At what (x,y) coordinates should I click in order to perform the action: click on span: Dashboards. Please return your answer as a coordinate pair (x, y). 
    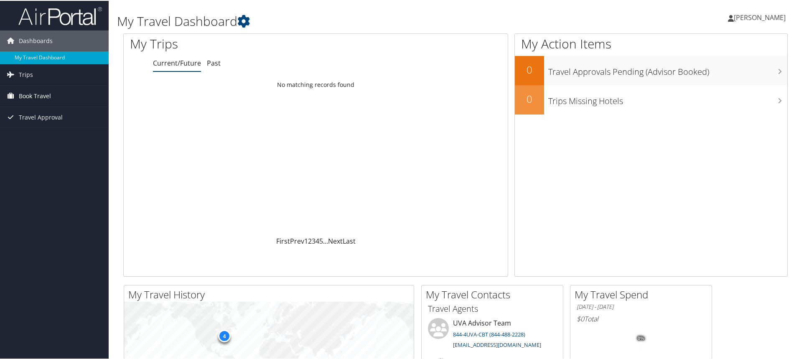
    Looking at the image, I should click on (36, 40).